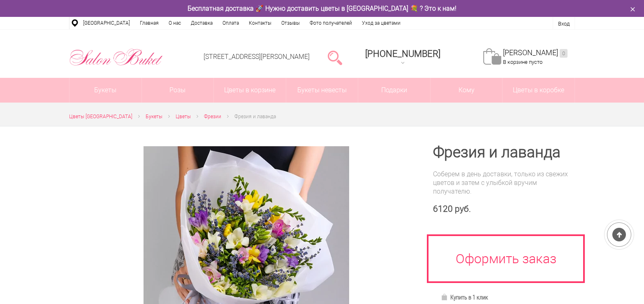  Describe the element at coordinates (504, 183) in the screenshot. I see `div: Соберем в день доставки, только из свежих цветов и затем с улыбкой вручим получателю.` at that location.